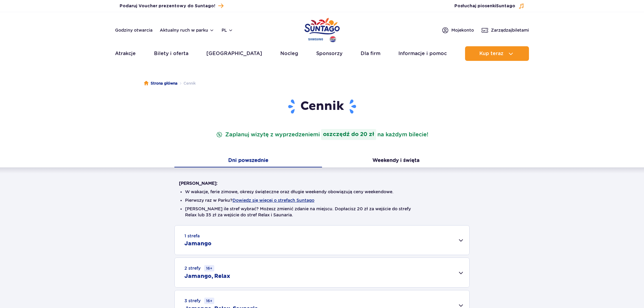 This screenshot has width=644, height=308. Describe the element at coordinates (491, 53) in the screenshot. I see `span: Kup teraz` at that location.